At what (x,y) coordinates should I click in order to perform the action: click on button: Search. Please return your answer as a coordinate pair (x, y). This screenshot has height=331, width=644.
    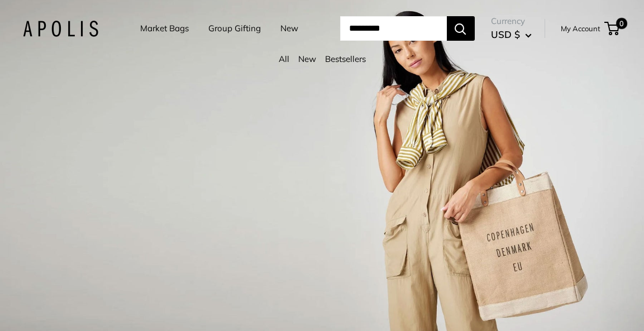
    Looking at the image, I should click on (461, 29).